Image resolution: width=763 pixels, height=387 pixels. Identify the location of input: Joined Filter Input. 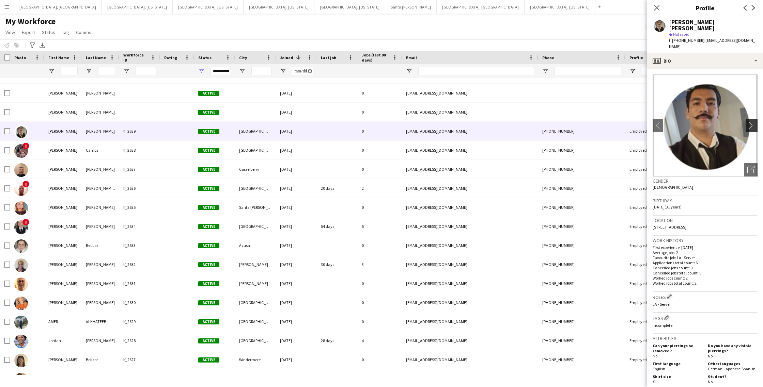
(302, 71).